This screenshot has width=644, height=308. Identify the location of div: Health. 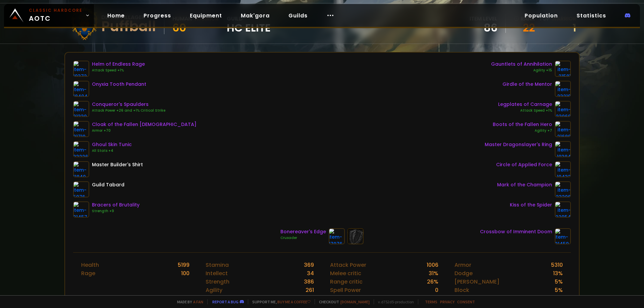
(90, 265).